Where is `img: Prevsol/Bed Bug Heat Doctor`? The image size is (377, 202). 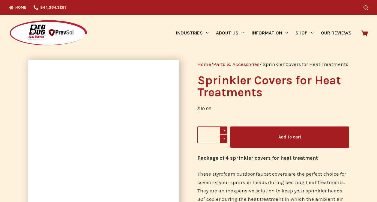
img: Prevsol/Bed Bug Heat Doctor is located at coordinates (48, 33).